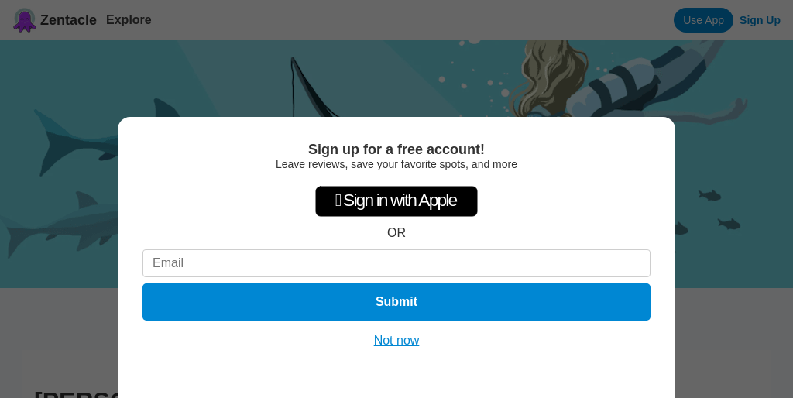 This screenshot has height=398, width=793. I want to click on div: OR, so click(396, 233).